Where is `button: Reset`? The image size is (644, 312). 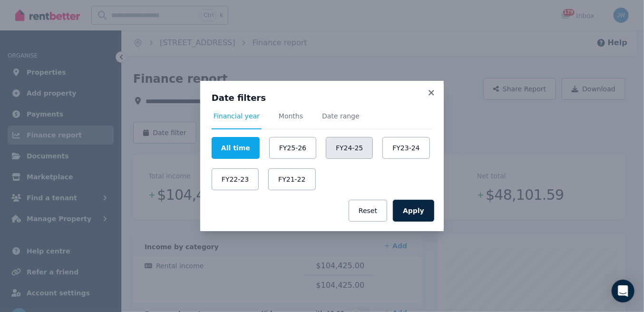
button: Reset is located at coordinates (367, 211).